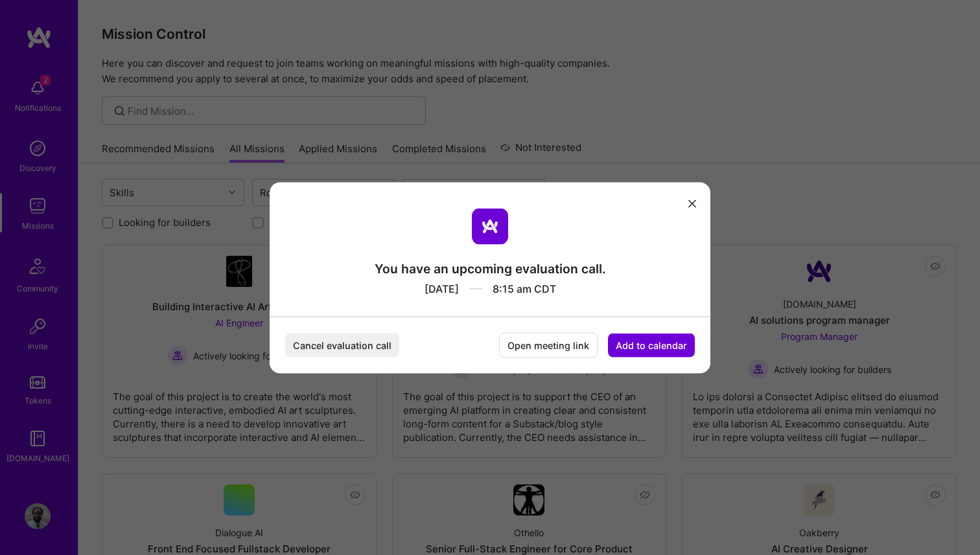 The image size is (980, 555). Describe the element at coordinates (651, 345) in the screenshot. I see `button: Add to calendar` at that location.